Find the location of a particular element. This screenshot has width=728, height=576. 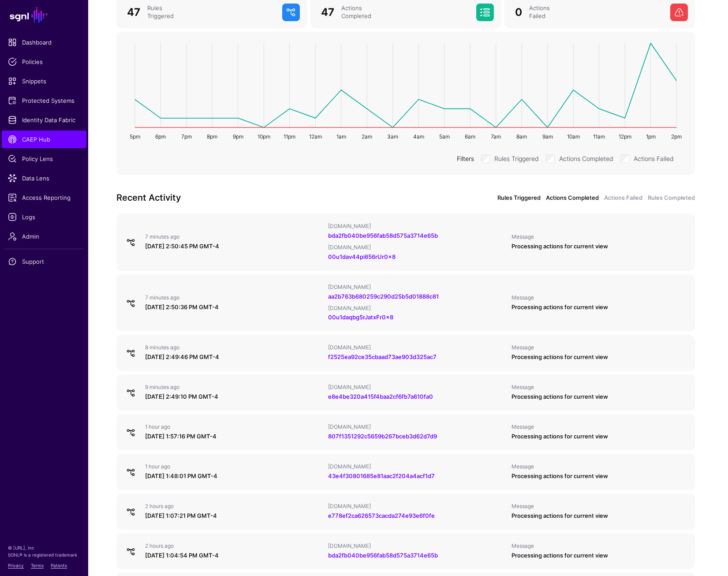

a: Identity Data Fabric is located at coordinates (44, 120).